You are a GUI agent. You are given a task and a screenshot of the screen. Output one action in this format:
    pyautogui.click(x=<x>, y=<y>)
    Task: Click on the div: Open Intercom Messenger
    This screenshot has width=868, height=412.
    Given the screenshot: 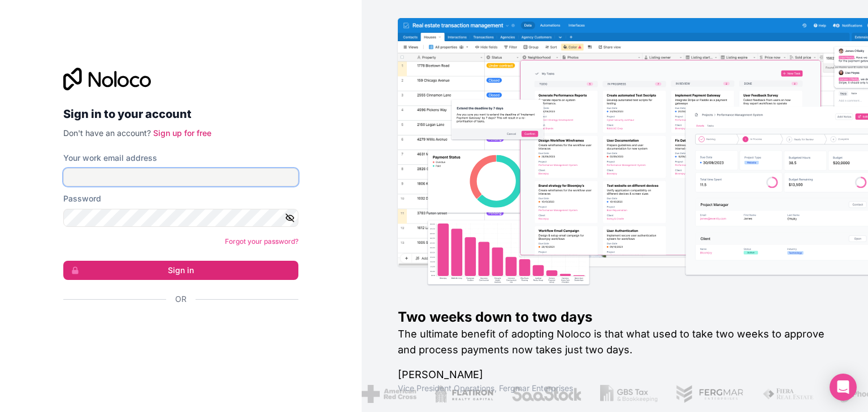 What is the action you would take?
    pyautogui.click(x=843, y=387)
    